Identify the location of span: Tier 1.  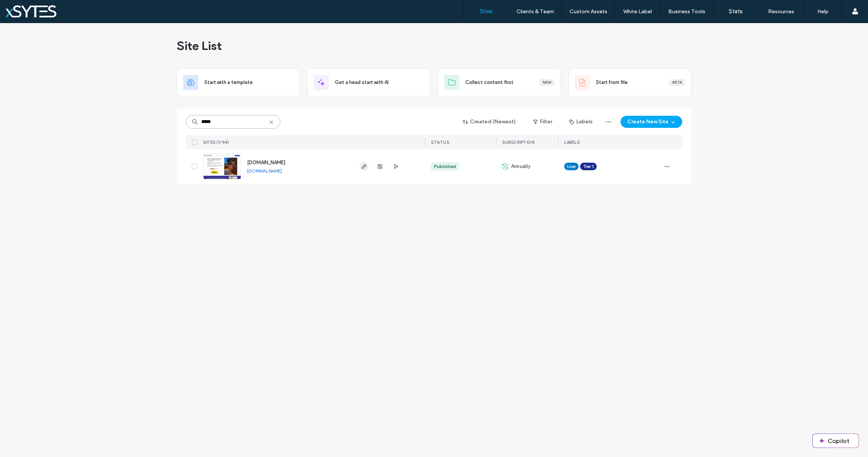
(588, 166).